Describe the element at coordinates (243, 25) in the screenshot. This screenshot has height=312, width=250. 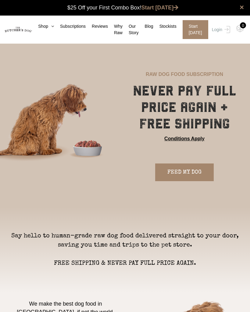
I see `div: 0` at that location.